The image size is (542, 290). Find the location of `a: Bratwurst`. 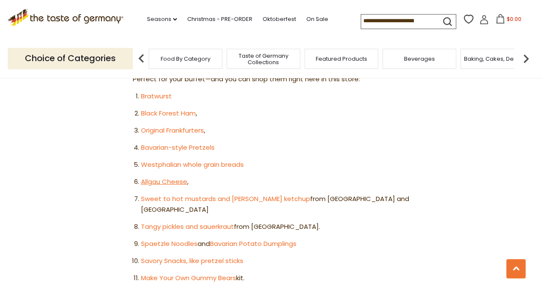

a: Bratwurst is located at coordinates (156, 96).